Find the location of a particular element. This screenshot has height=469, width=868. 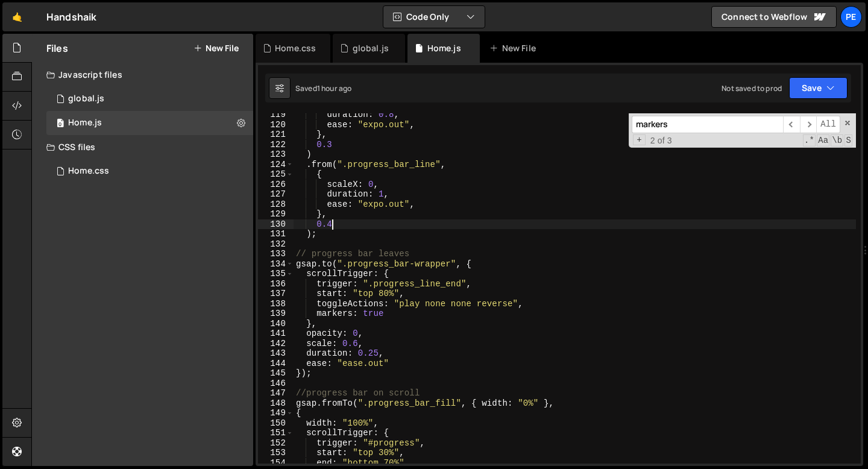

div: 139 is located at coordinates (276, 314).